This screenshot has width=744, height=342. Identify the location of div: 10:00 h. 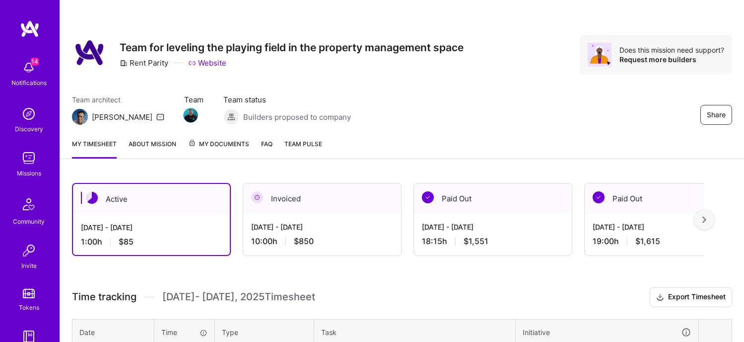
(322, 241).